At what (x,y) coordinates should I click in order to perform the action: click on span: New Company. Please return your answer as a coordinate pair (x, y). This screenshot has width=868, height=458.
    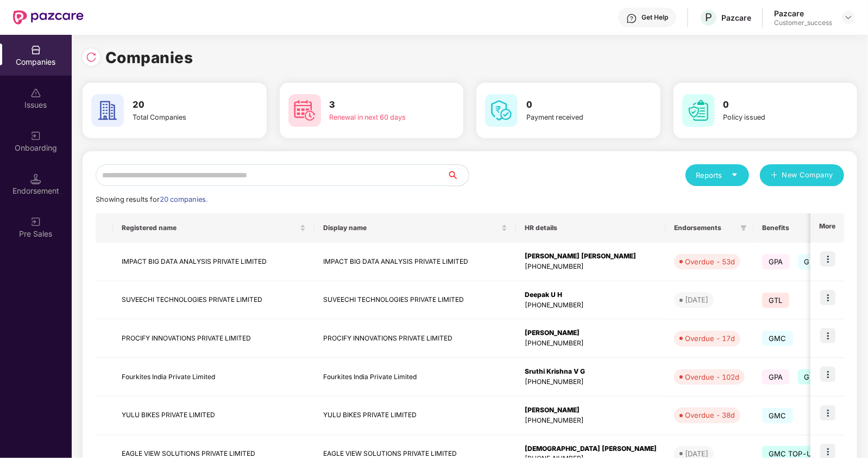
    Looking at the image, I should click on (808, 175).